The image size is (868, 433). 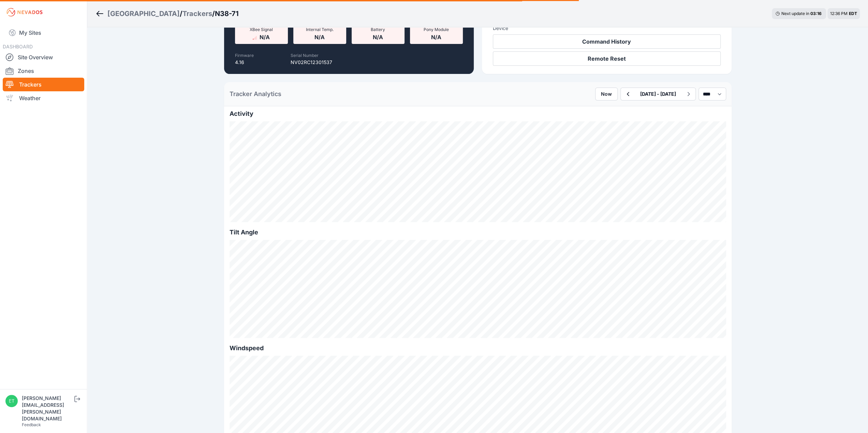 What do you see at coordinates (244, 62) in the screenshot?
I see `p: 4.16` at bounding box center [244, 62].